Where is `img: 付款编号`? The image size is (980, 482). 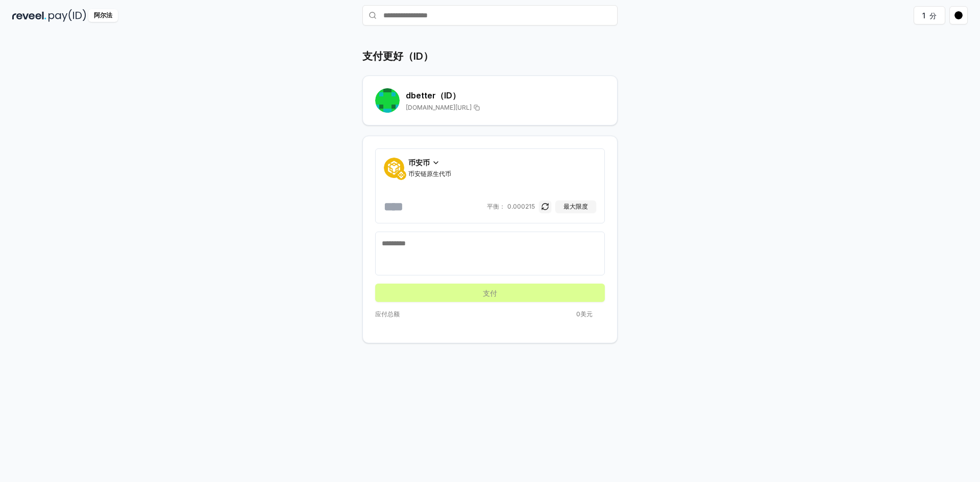
img: 付款编号 is located at coordinates (68, 16).